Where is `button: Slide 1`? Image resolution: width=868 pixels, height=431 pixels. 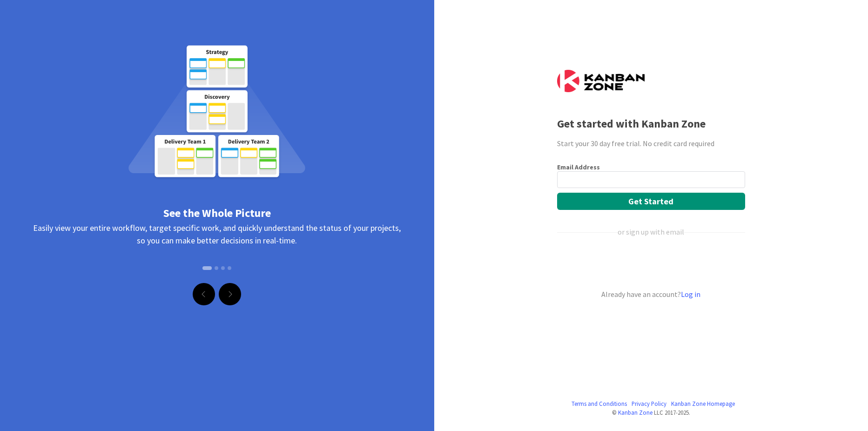
button: Slide 1 is located at coordinates (207, 268).